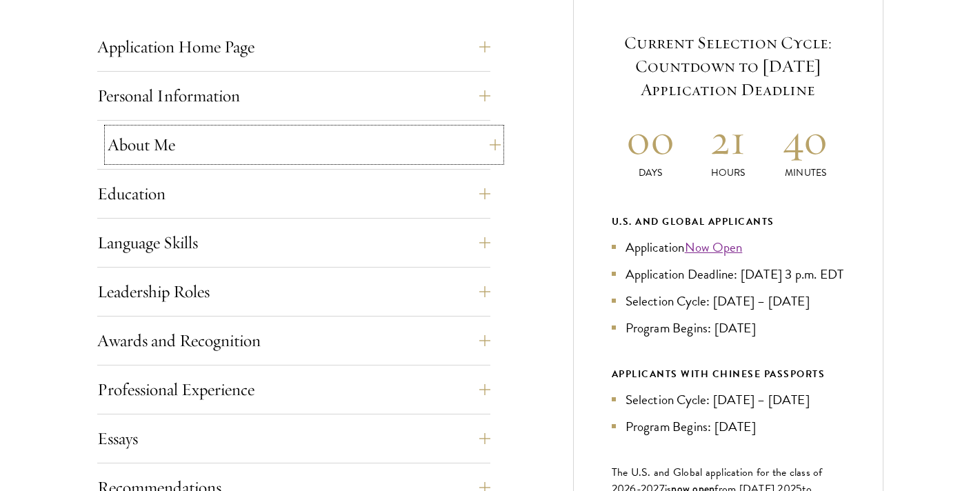 The width and height of the screenshot is (980, 491). Describe the element at coordinates (294, 243) in the screenshot. I see `button: Language Skills` at that location.